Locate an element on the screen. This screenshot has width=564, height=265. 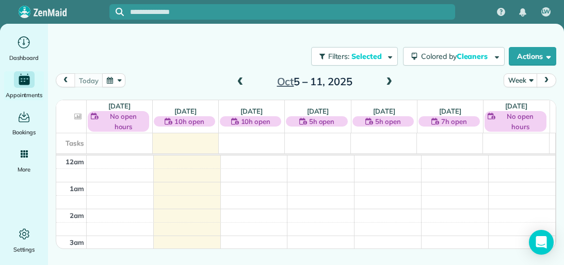
span: Appointments is located at coordinates (24, 95).